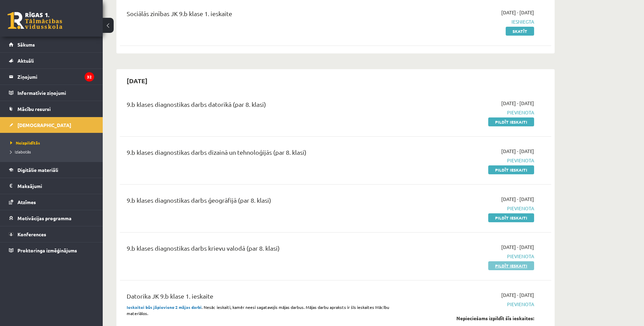 The image size is (644, 326). Describe the element at coordinates (51, 218) in the screenshot. I see `a: Motivācijas programma` at that location.